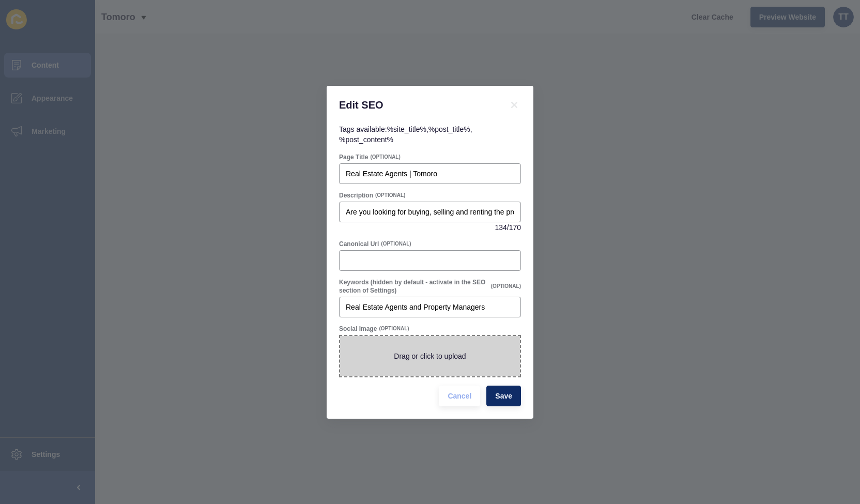 The height and width of the screenshot is (504, 860). What do you see at coordinates (414, 286) in the screenshot?
I see `label: Keywords (hidden by default - activate in the SEO section of Settings)` at bounding box center [414, 286].